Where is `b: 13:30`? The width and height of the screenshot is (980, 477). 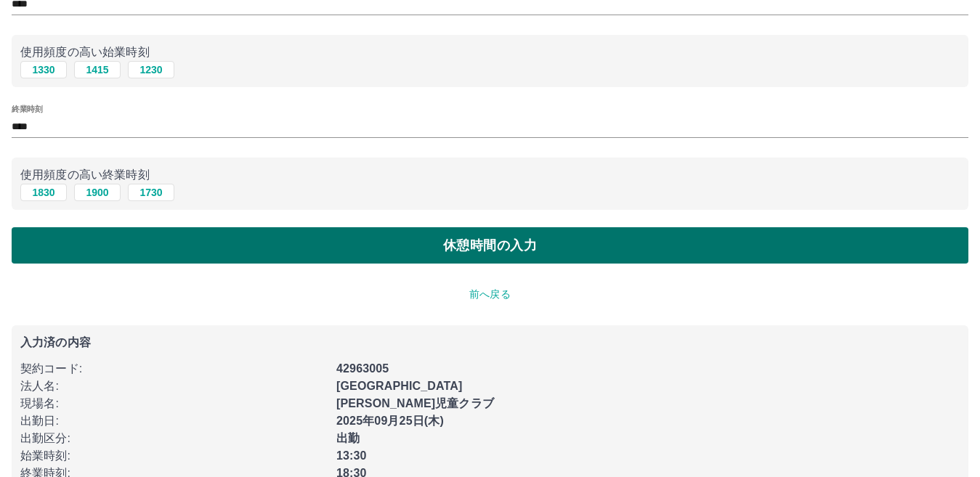
b: 13:30 is located at coordinates (351, 455).